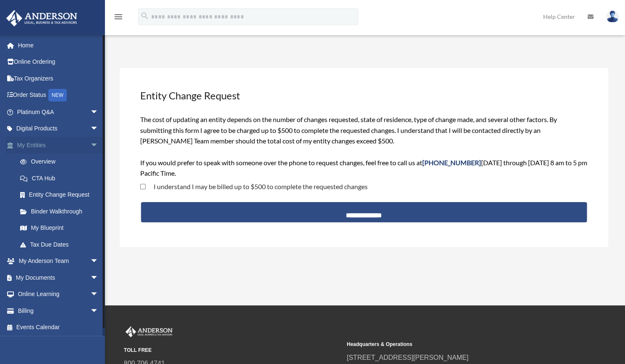 This screenshot has height=364, width=625. What do you see at coordinates (256, 186) in the screenshot?
I see `label: I understand I may be billed up to $500 to complete the requested changes` at bounding box center [256, 186].